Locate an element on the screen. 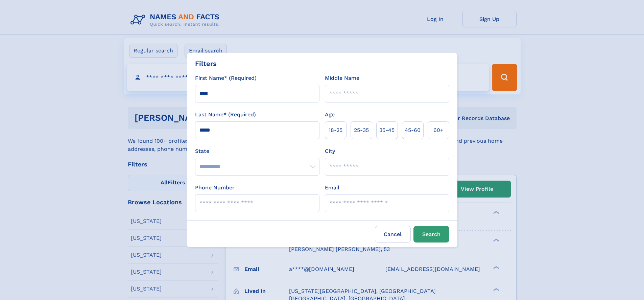 Image resolution: width=644 pixels, height=300 pixels. div: Filters is located at coordinates (206, 64).